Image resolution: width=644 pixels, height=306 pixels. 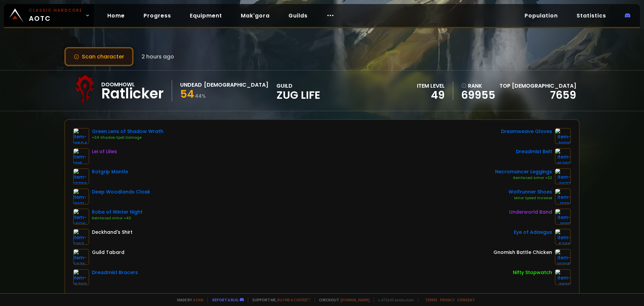 What do you see at coordinates (298, 15) in the screenshot?
I see `a: Guilds` at bounding box center [298, 15].